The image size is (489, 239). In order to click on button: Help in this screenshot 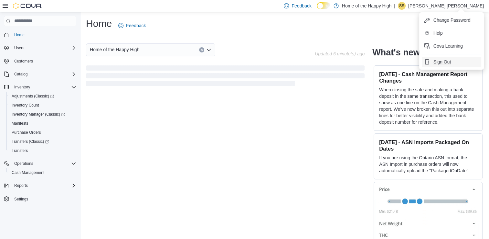, I will do `click(452, 33)`.